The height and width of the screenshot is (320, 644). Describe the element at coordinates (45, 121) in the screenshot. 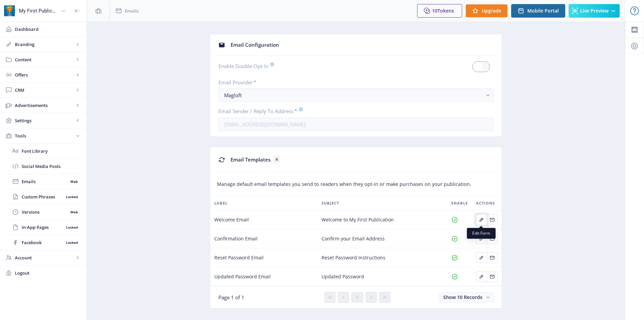

I see `span: Settings` at that location.